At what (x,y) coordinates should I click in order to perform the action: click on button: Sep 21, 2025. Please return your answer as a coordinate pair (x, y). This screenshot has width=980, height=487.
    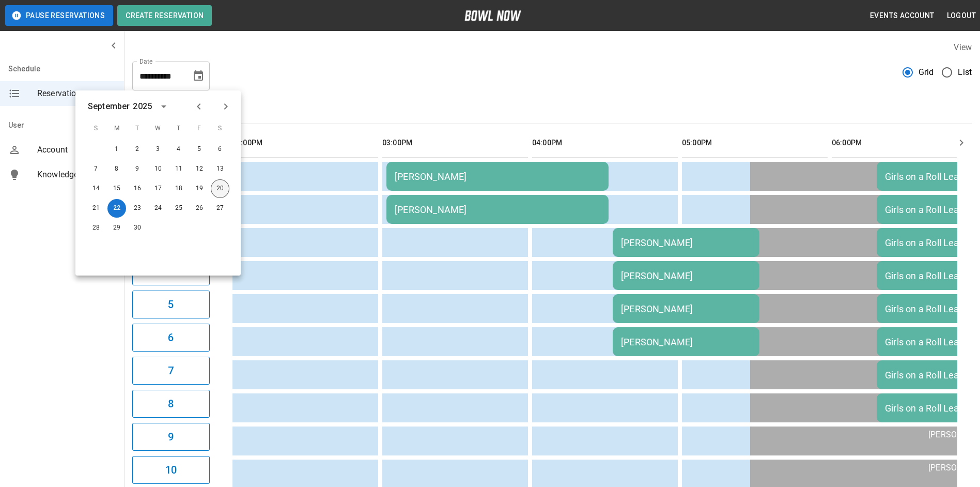
    Looking at the image, I should click on (96, 209).